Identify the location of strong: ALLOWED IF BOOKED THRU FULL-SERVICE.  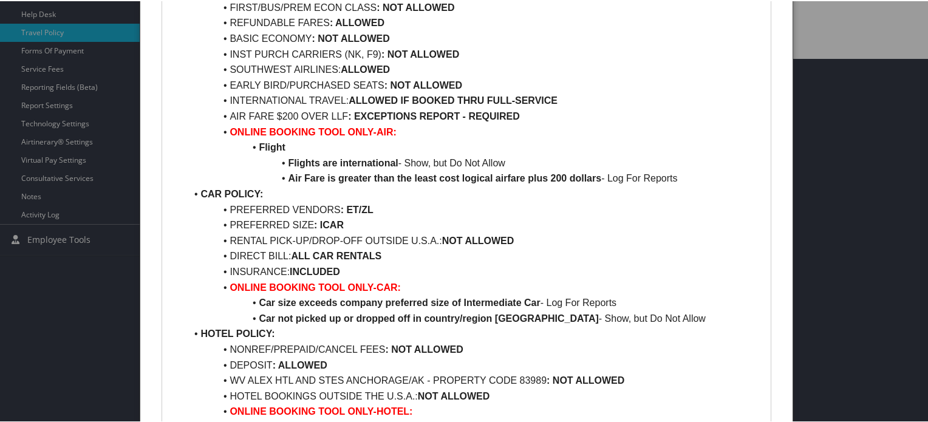
(453, 99).